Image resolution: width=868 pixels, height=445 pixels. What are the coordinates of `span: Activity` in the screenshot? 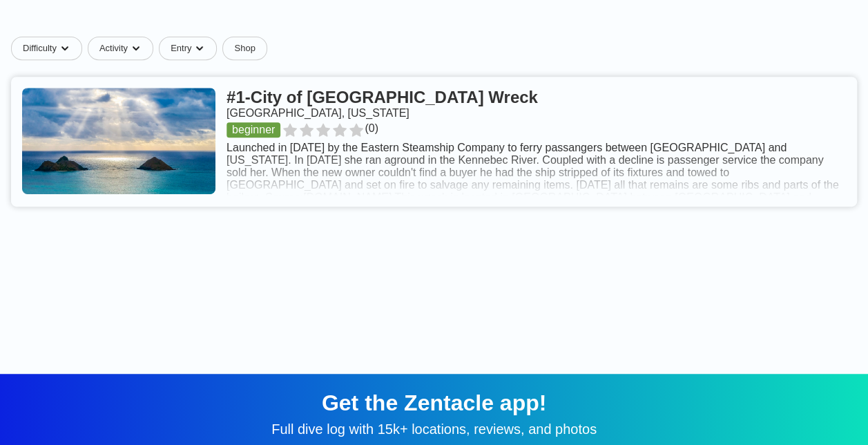 It's located at (113, 49).